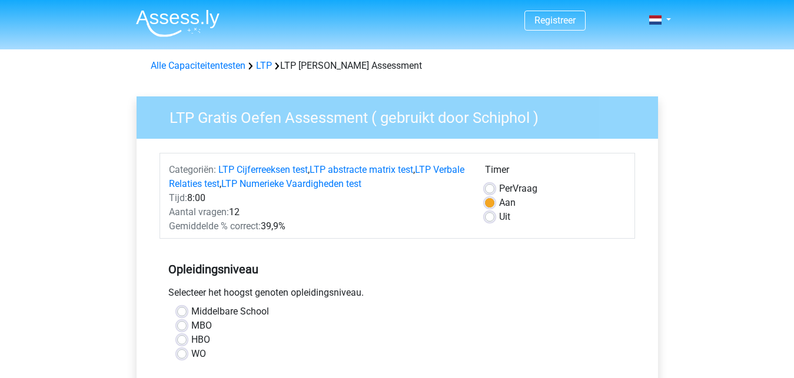  What do you see at coordinates (178, 198) in the screenshot?
I see `span: Tijd:` at bounding box center [178, 198].